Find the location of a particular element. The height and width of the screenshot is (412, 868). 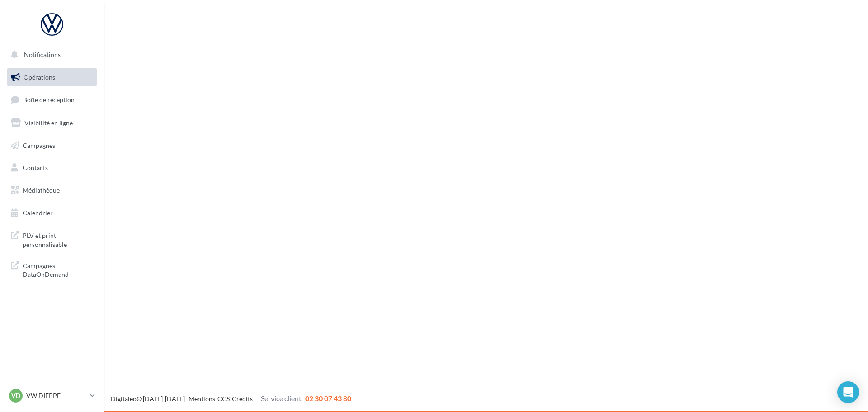

p: VW DIEPPE is located at coordinates (56, 396).